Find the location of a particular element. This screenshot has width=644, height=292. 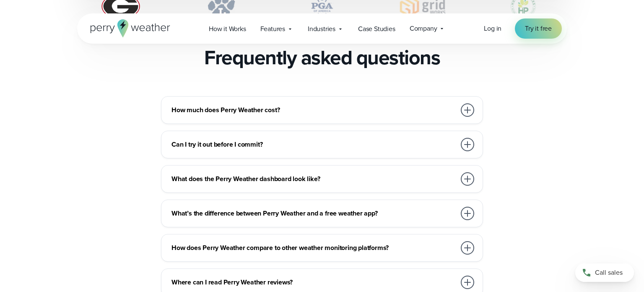

a: Case Studies is located at coordinates (376, 28).